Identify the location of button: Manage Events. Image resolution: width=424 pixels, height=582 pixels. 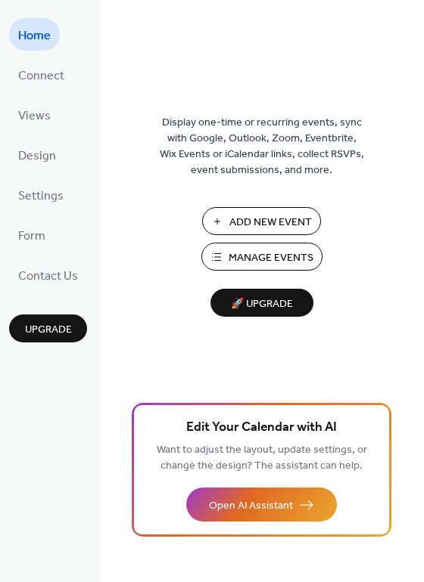
(262, 256).